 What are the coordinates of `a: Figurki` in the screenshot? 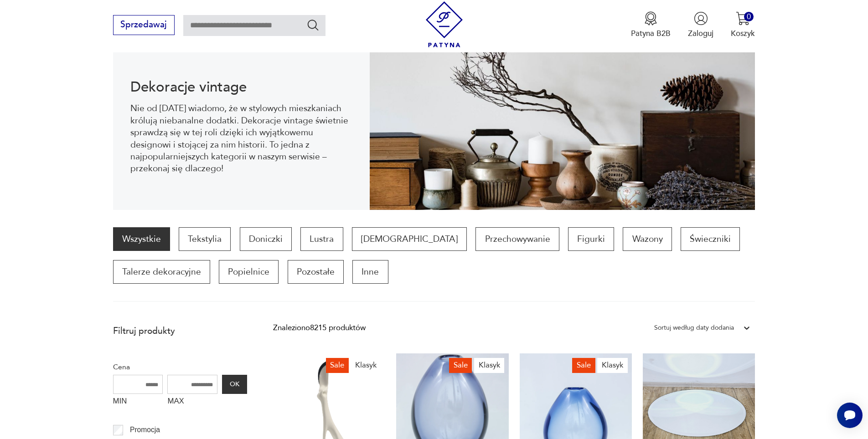 It's located at (591, 239).